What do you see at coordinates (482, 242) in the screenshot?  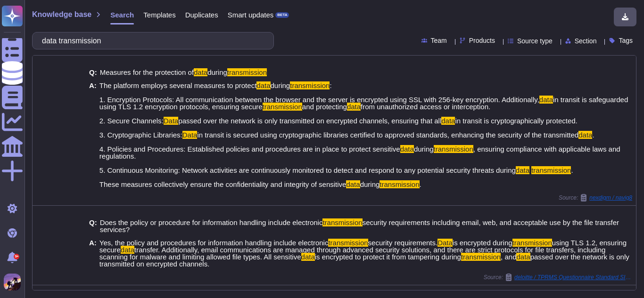 I see `span: is encrypted during` at bounding box center [482, 242].